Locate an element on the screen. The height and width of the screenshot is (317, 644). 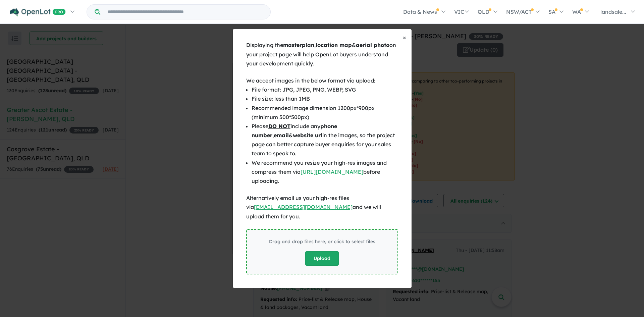
b: email is located at coordinates (281, 135).